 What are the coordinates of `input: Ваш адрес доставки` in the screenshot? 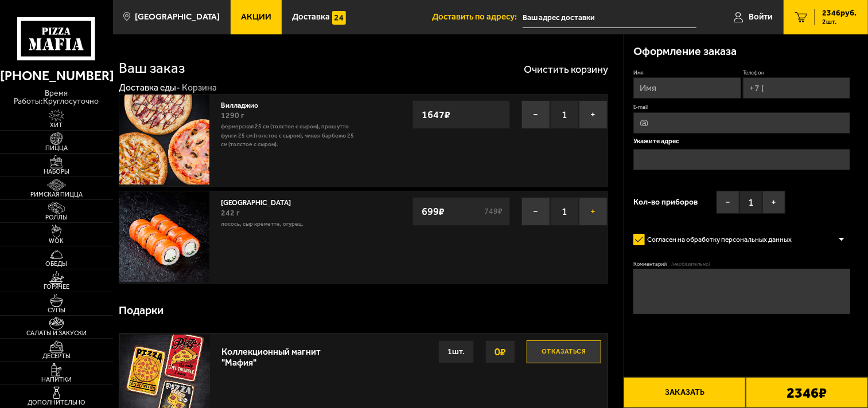 It's located at (609, 17).